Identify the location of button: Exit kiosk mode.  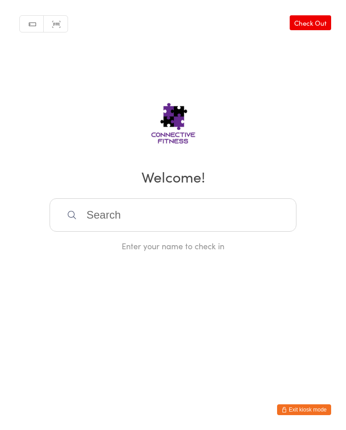
(304, 409).